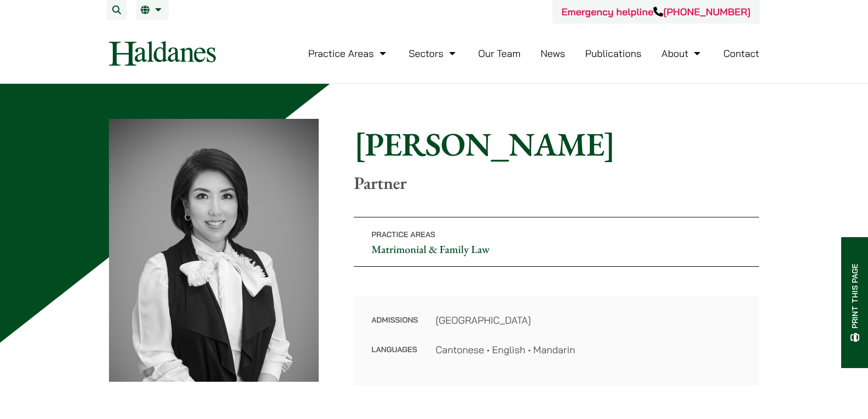  I want to click on a: Publications, so click(613, 53).